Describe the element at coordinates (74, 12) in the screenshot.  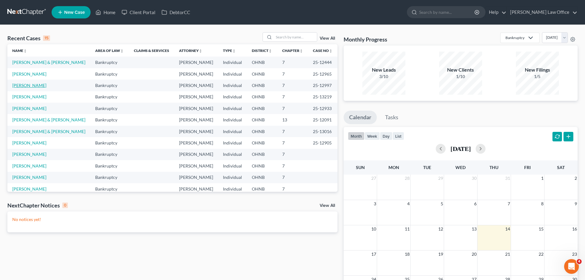
I see `span: New Case` at that location.